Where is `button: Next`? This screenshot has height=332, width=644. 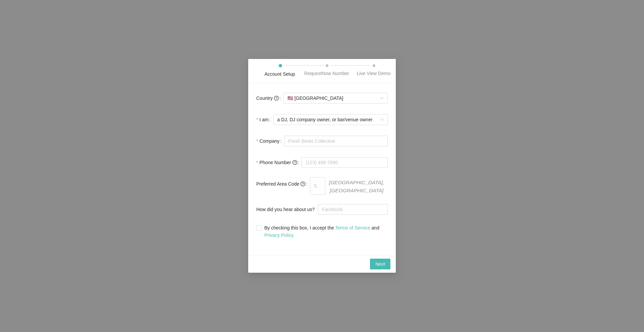 button: Next is located at coordinates (380, 264).